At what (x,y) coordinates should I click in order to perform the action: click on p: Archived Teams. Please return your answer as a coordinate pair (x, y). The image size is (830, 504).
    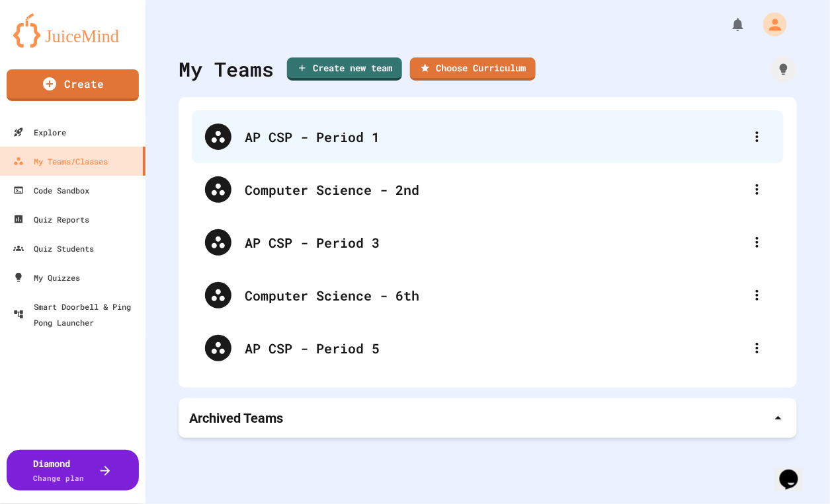
    Looking at the image, I should click on (236, 418).